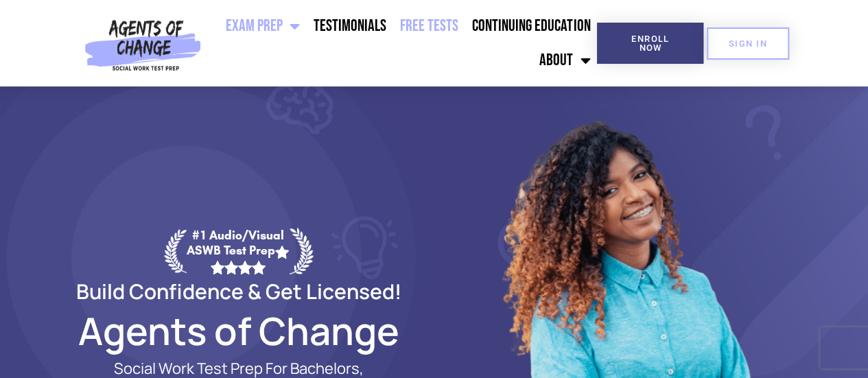 The height and width of the screenshot is (378, 868). Describe the element at coordinates (239, 291) in the screenshot. I see `h2: Build Confidence & Get Licensed!` at that location.